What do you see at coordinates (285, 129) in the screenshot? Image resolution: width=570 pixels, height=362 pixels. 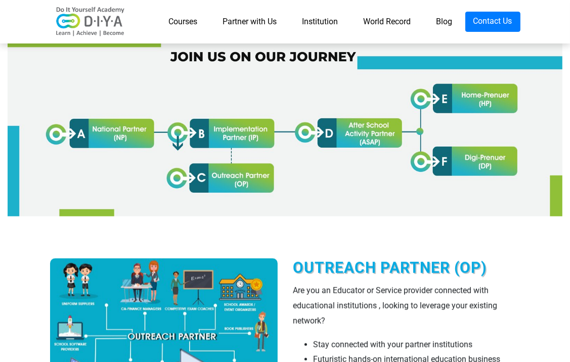 I see `img: Infographic.jpg` at bounding box center [285, 129].